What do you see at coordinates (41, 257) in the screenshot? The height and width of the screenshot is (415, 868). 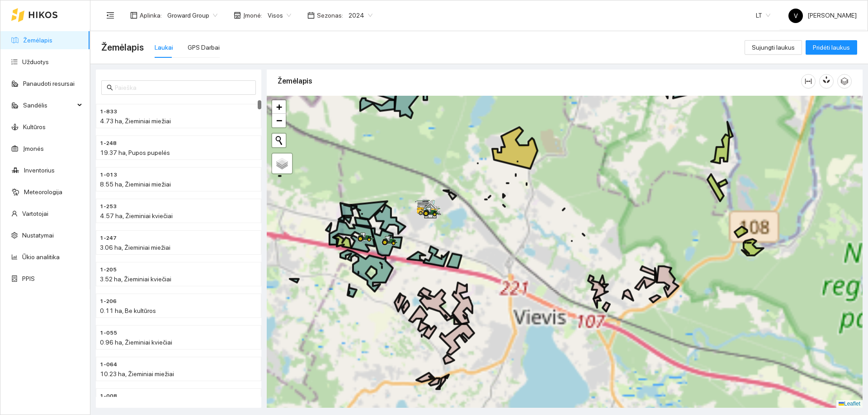 I see `a: Ūkio analitika` at bounding box center [41, 257].